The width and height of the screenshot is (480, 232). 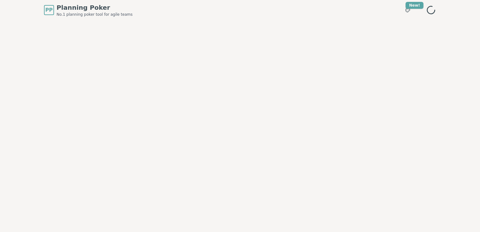 I want to click on button: New!, so click(x=408, y=10).